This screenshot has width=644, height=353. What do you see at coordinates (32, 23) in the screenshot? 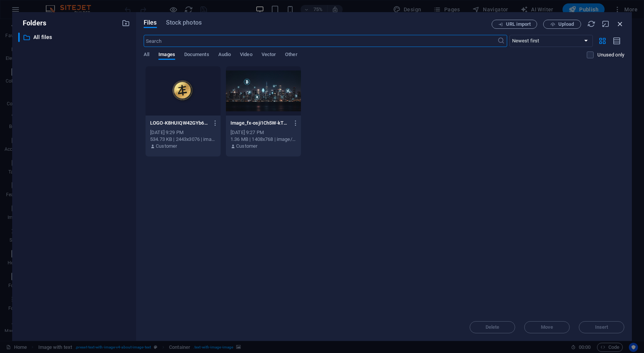
I see `p: Folders` at bounding box center [32, 23].